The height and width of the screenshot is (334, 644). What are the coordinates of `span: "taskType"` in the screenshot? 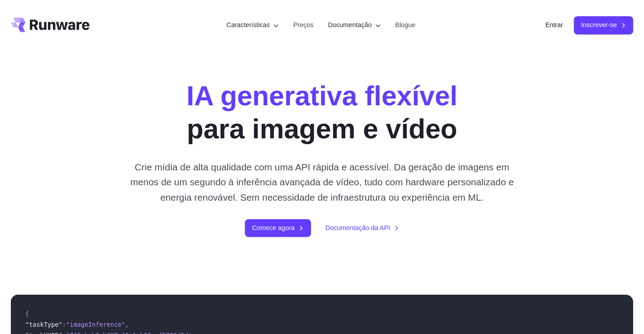 It's located at (43, 324).